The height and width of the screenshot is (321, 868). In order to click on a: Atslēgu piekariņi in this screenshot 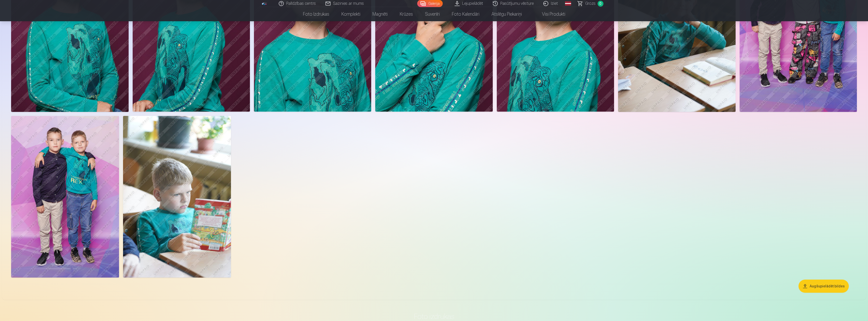, I will do `click(507, 14)`.